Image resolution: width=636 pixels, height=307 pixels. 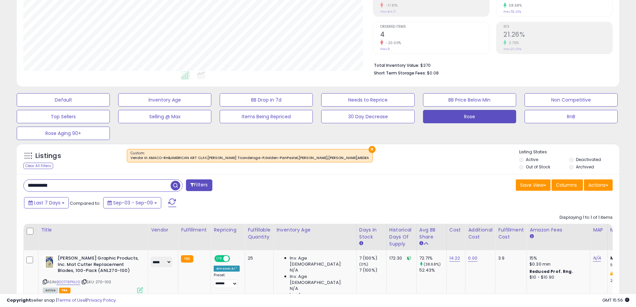 I want to click on div: Historical Days Of Supply, so click(x=401, y=237).